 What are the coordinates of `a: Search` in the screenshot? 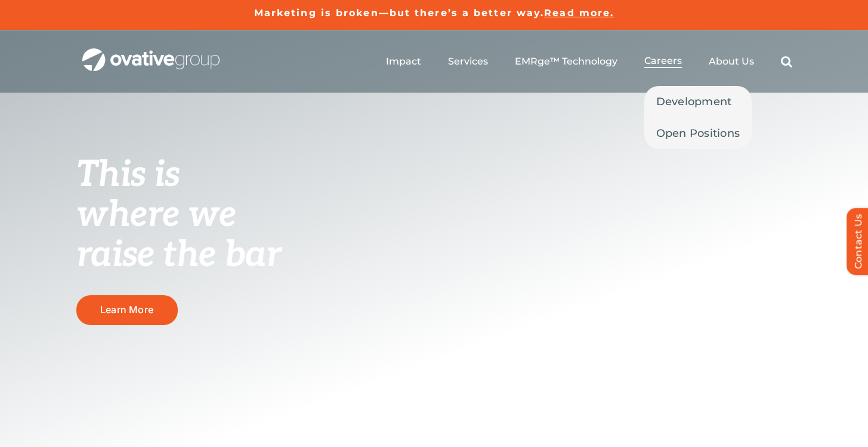 It's located at (786, 61).